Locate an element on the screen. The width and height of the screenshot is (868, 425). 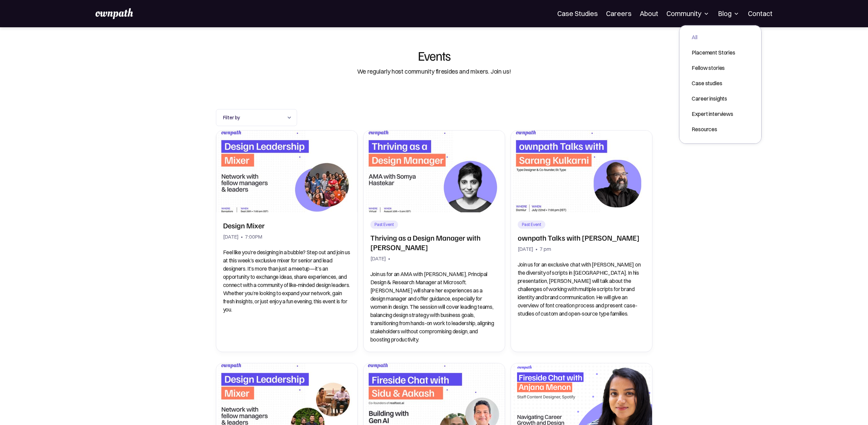
div: Case studies is located at coordinates (713, 83).